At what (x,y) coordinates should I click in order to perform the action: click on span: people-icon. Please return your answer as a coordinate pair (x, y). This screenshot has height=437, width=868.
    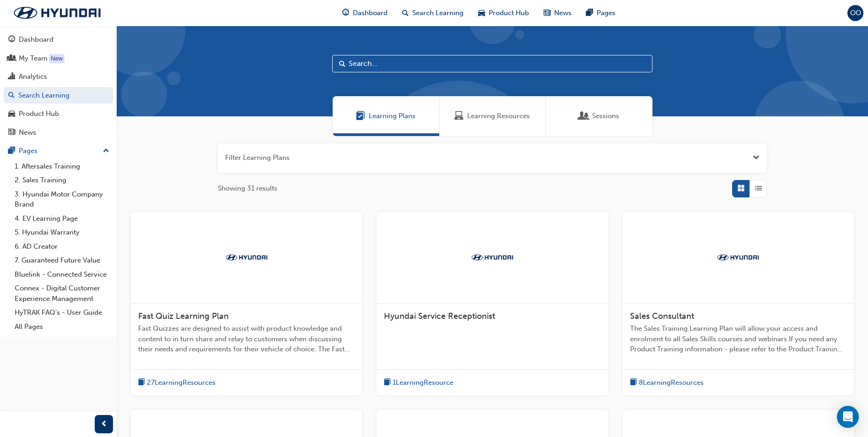
    Looking at the image, I should click on (12, 59).